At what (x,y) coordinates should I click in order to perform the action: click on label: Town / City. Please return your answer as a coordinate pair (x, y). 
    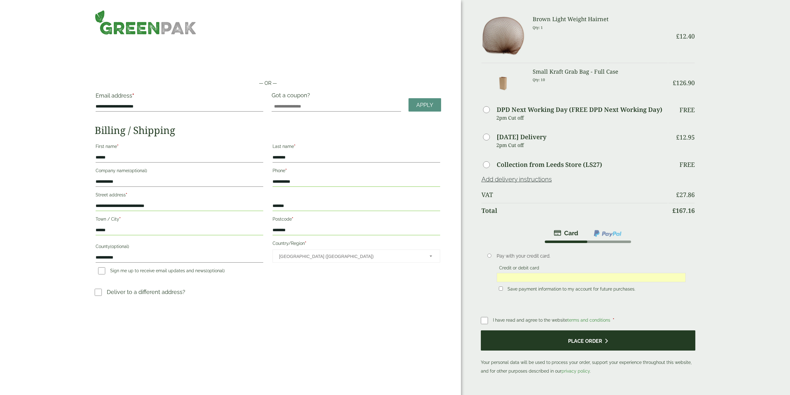
    Looking at the image, I should click on (179, 220).